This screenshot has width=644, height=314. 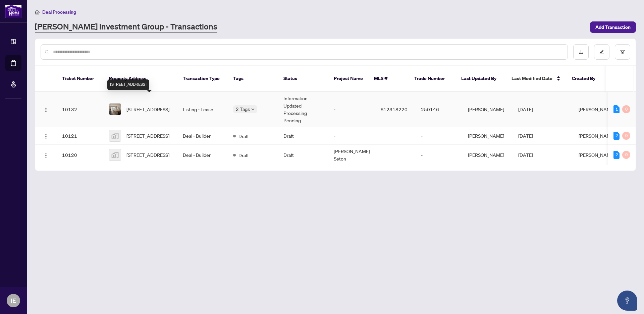 What do you see at coordinates (303, 109) in the screenshot?
I see `td: Information Updated - Processing Pending` at bounding box center [303, 109].